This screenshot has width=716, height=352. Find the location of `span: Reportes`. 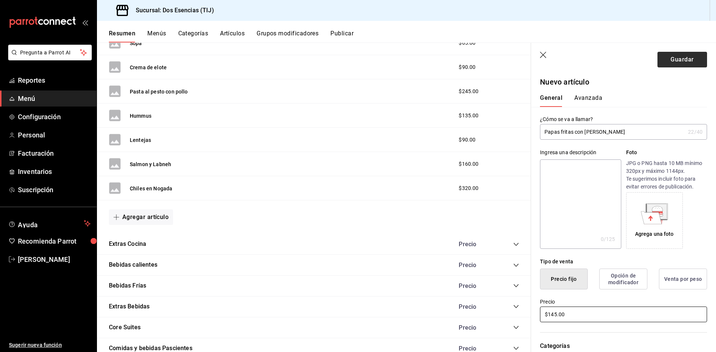

span: Reportes is located at coordinates (54, 80).